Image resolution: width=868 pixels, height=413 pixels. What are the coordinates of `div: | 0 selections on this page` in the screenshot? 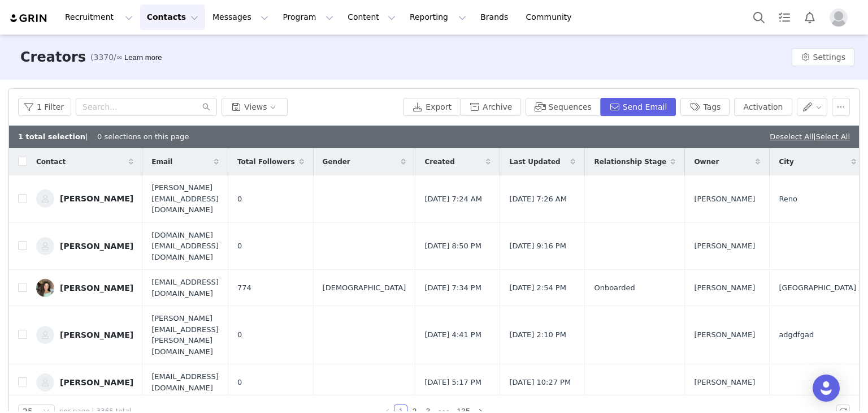 It's located at (103, 136).